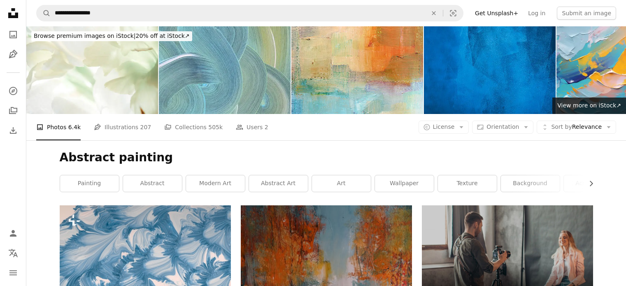  Describe the element at coordinates (13, 111) in the screenshot. I see `a: Collections` at that location.